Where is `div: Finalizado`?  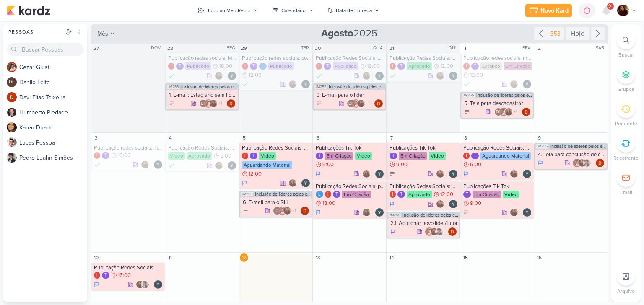
div: Finalizado is located at coordinates (245, 84).